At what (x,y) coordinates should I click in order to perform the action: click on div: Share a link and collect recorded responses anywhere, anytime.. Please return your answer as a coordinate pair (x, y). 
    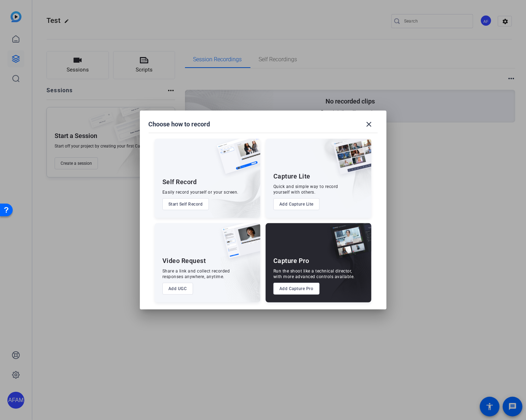
    Looking at the image, I should click on (196, 274).